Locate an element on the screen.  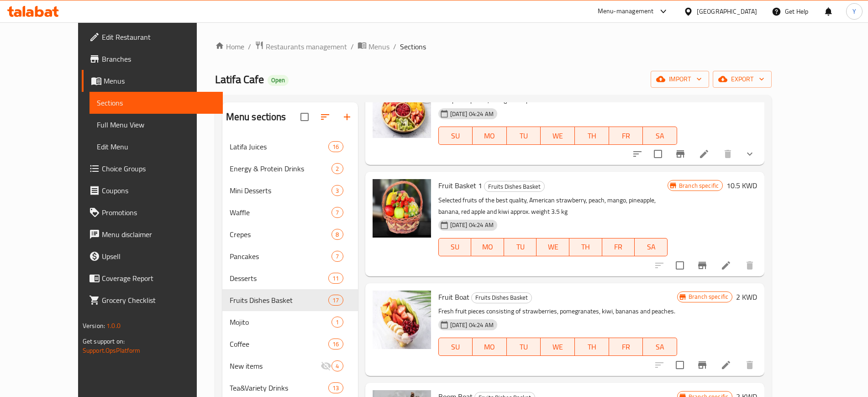
span: Get support on: is located at coordinates (104, 341).